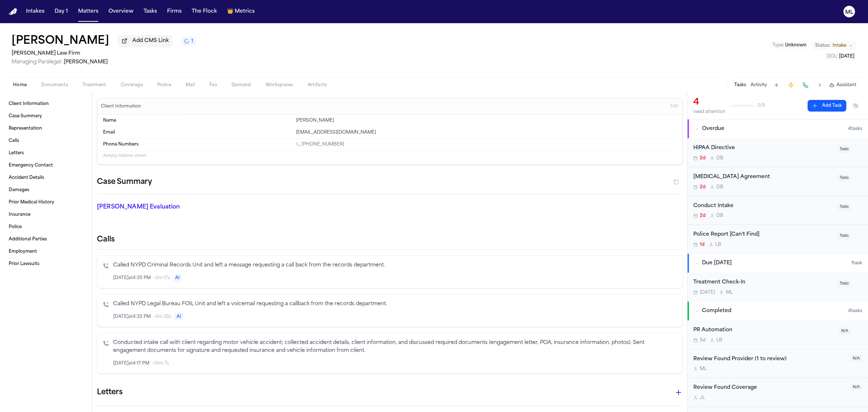  What do you see at coordinates (110, 392) in the screenshot?
I see `h1: Letters` at bounding box center [110, 392].